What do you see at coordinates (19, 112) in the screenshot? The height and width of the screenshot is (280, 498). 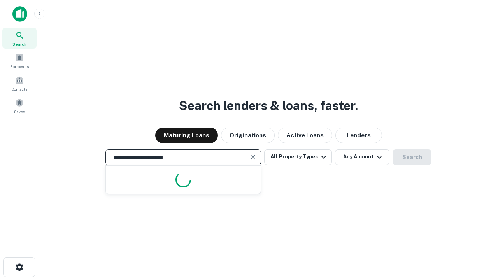 I see `span: Saved` at bounding box center [19, 112].